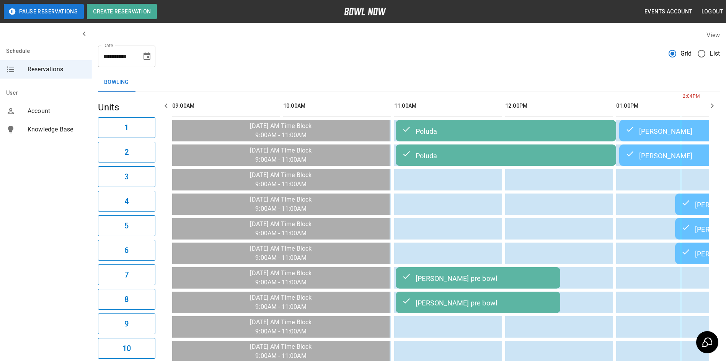  Describe the element at coordinates (127, 107) in the screenshot. I see `h5: Units` at that location.